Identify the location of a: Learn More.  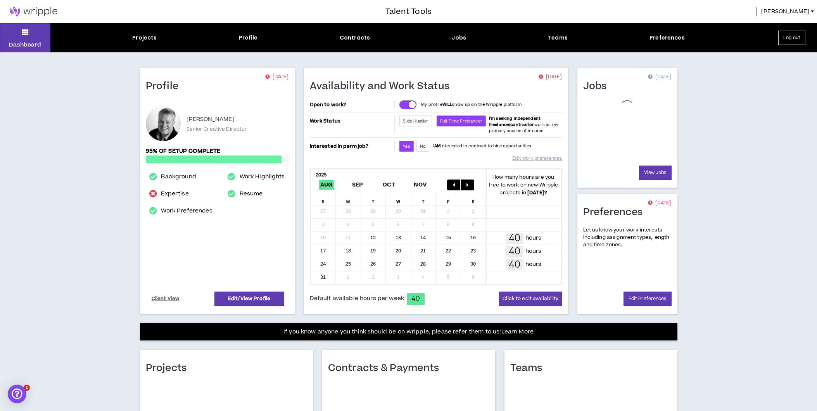
(517, 331).